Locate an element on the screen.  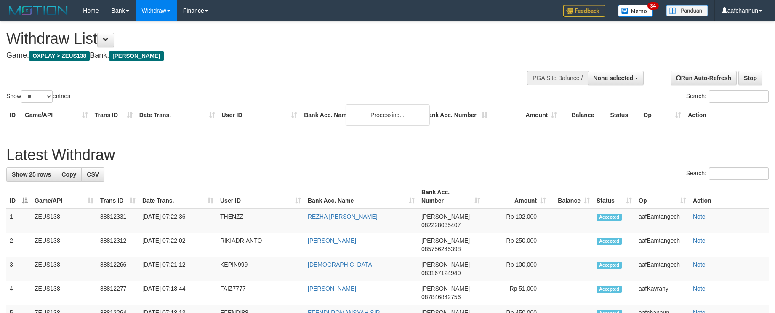
img: MOTION_logo.png is located at coordinates (38, 11).